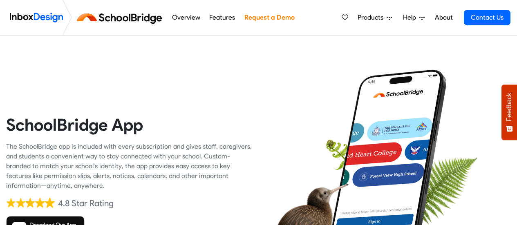 The height and width of the screenshot is (225, 517). I want to click on img: schoolbridge logo, so click(121, 18).